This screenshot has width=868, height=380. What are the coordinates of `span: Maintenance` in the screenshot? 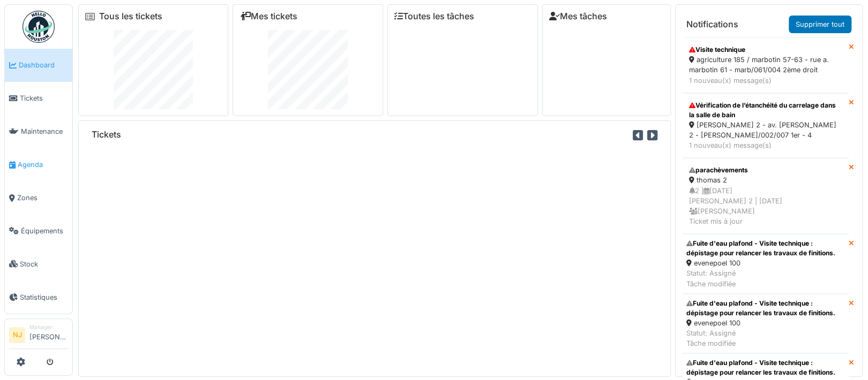 It's located at (45, 132).